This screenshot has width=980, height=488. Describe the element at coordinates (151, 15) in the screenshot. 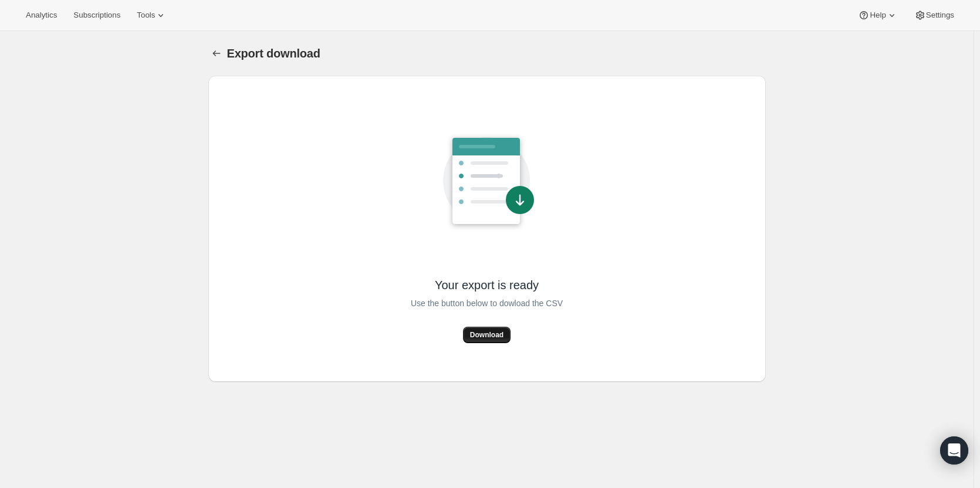

I see `button: Tools` at that location.